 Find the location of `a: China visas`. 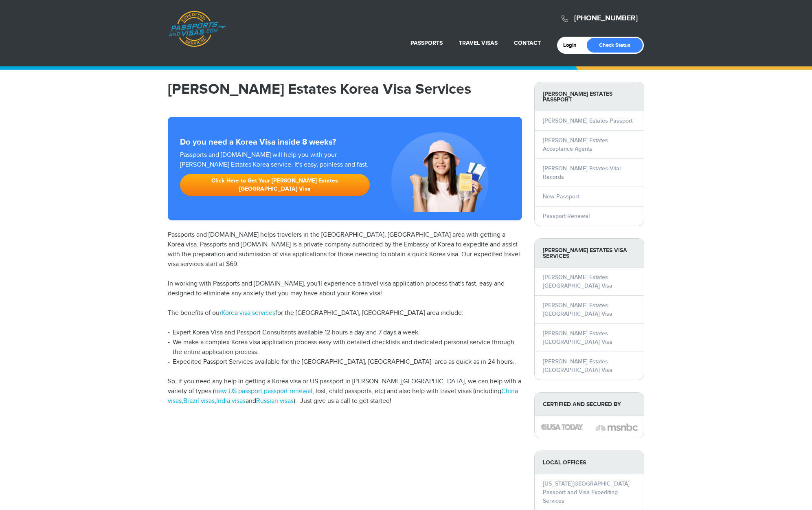

a: China visas is located at coordinates (343, 396).